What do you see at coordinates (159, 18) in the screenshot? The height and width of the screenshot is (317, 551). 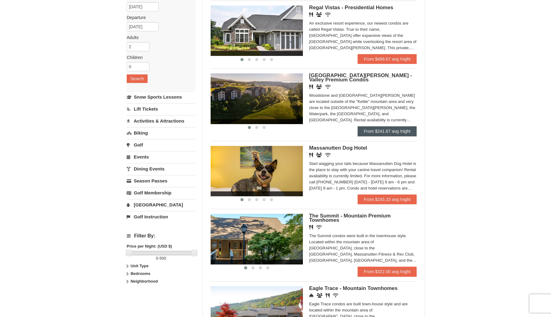 I see `label: Departure` at bounding box center [159, 18].